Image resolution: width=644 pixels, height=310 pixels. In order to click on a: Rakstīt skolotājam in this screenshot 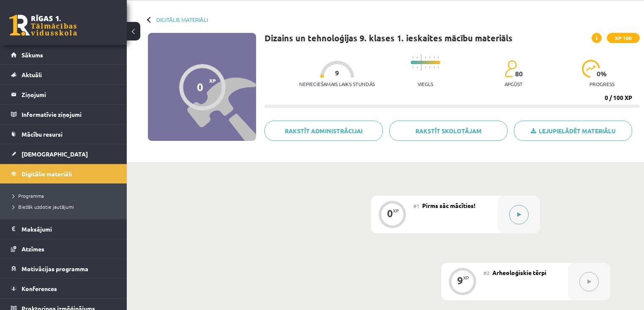, I will do `click(448, 131)`.